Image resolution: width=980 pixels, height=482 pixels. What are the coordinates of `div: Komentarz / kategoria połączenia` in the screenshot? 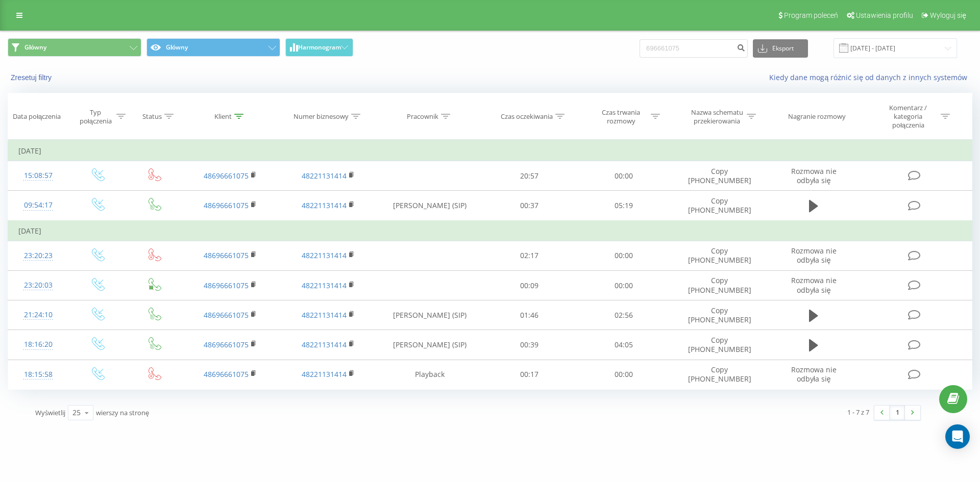 It's located at (908, 117).